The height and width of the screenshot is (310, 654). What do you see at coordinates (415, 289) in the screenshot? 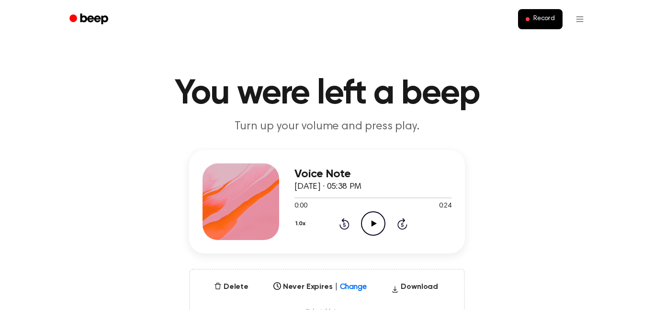
I see `button: Download` at bounding box center [415, 289].